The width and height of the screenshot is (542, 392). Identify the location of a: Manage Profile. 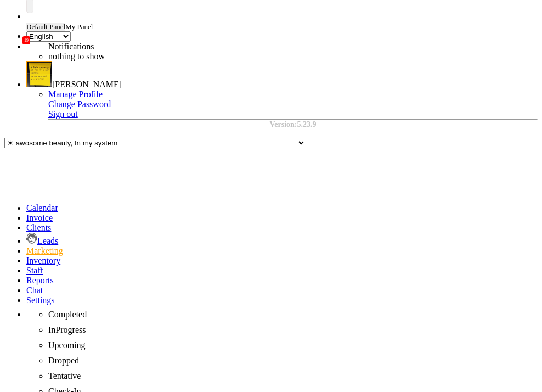
(75, 94).